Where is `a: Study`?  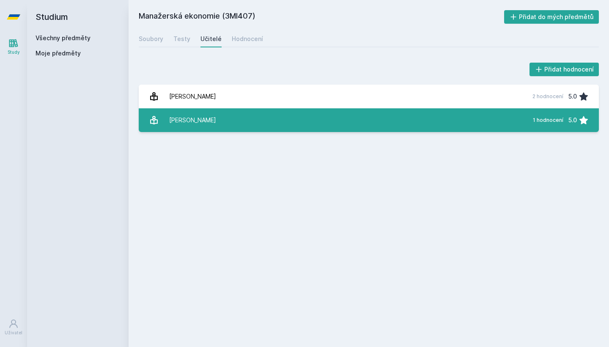
a: Study is located at coordinates (14, 47).